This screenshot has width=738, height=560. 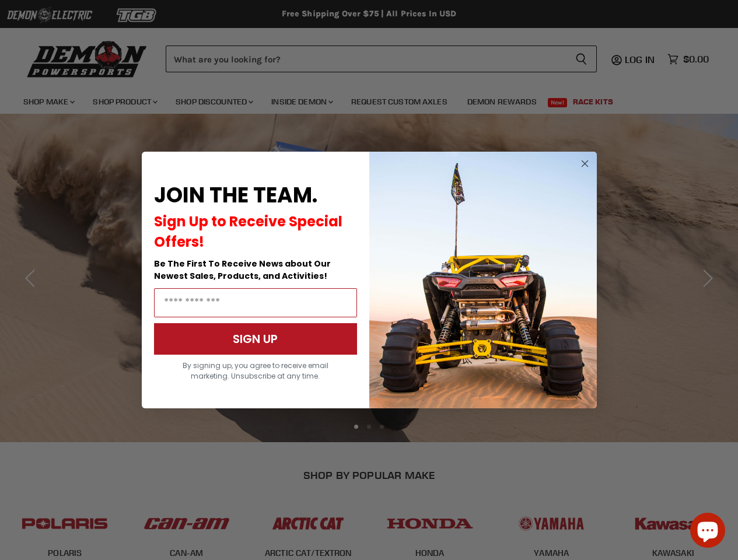 I want to click on input: Email Address, so click(x=255, y=303).